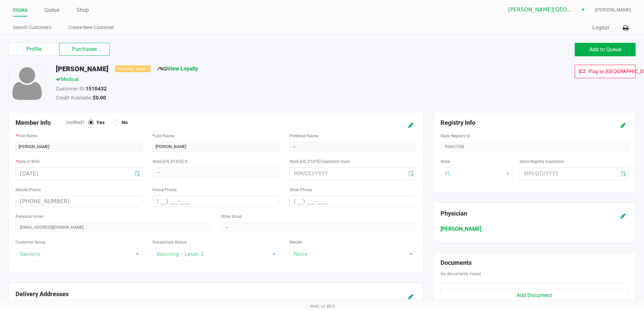 This screenshot has height=310, width=644. What do you see at coordinates (169, 242) in the screenshot?
I see `label: Disciplinary Status` at bounding box center [169, 242].